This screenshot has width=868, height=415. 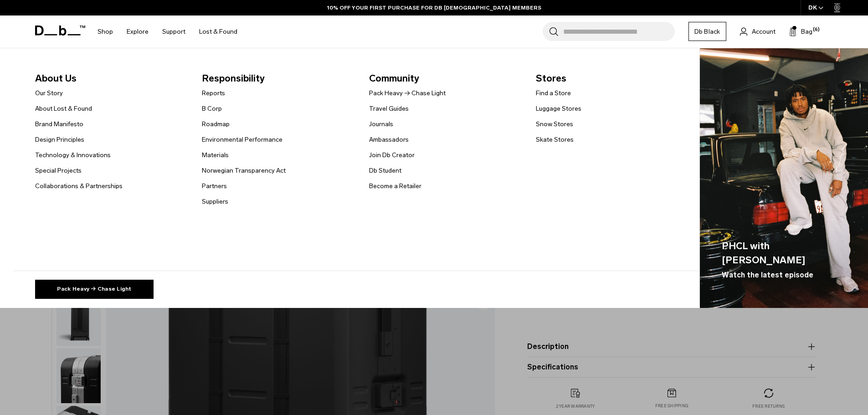 I want to click on a: Shop, so click(x=105, y=31).